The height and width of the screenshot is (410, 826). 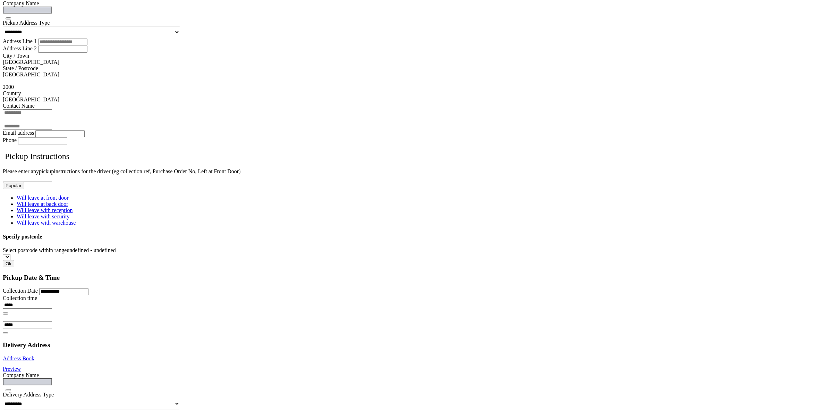 I want to click on button: Popular, so click(x=14, y=185).